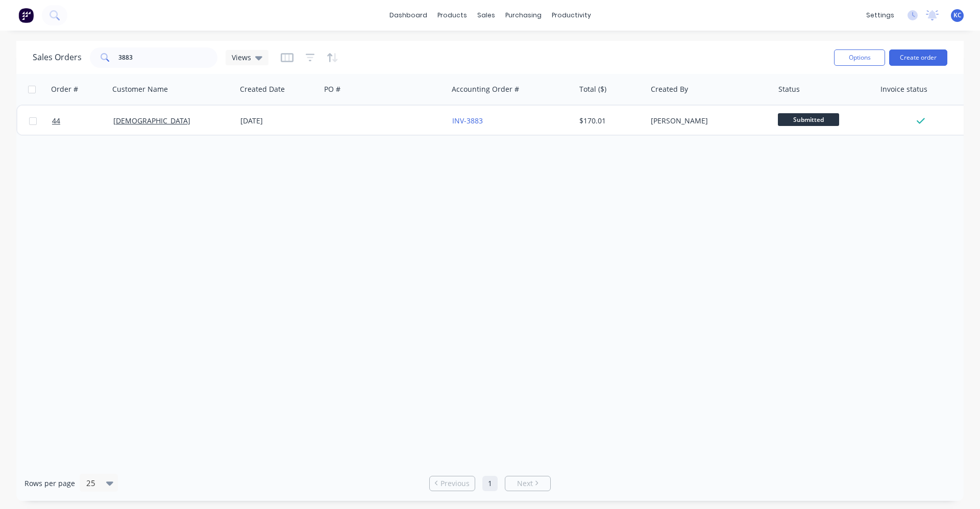  I want to click on span: 44, so click(56, 121).